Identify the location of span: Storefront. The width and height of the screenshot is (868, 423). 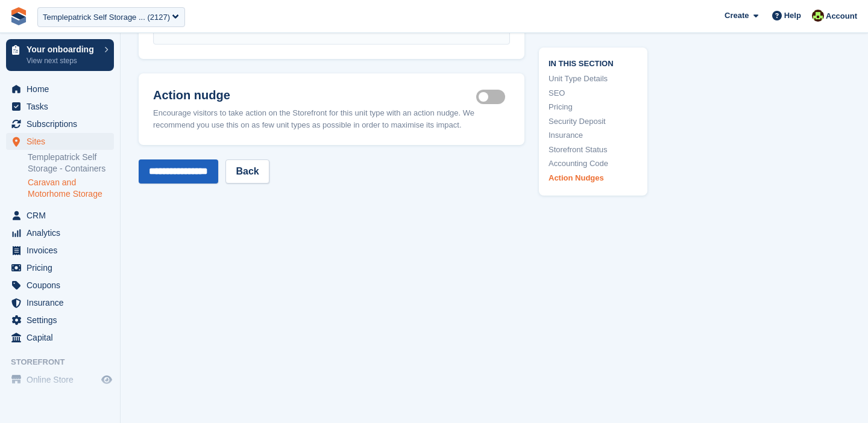
(65, 362).